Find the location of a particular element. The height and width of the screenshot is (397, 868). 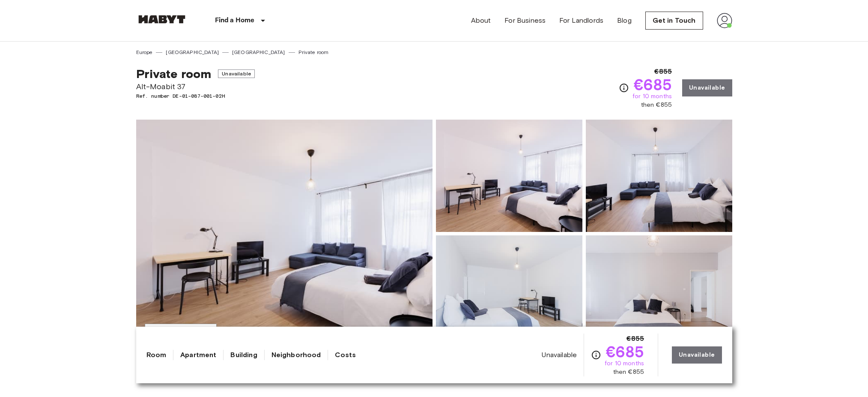

a: Costs is located at coordinates (345, 355).